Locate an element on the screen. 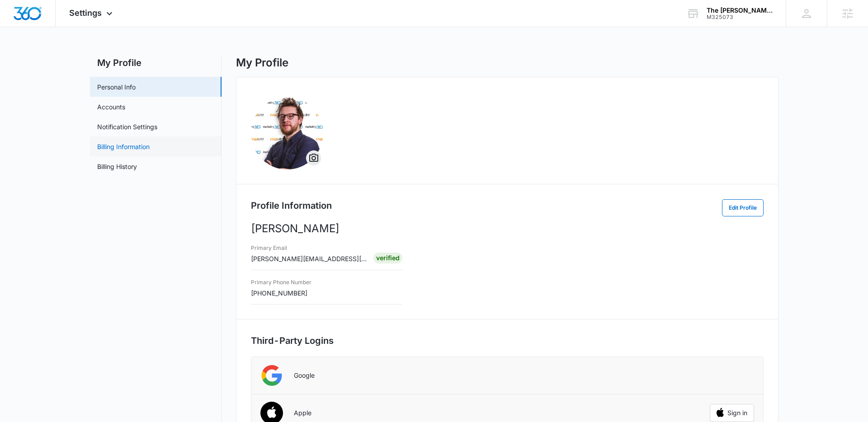 The image size is (868, 422). h3: Primary Email is located at coordinates (308, 249).